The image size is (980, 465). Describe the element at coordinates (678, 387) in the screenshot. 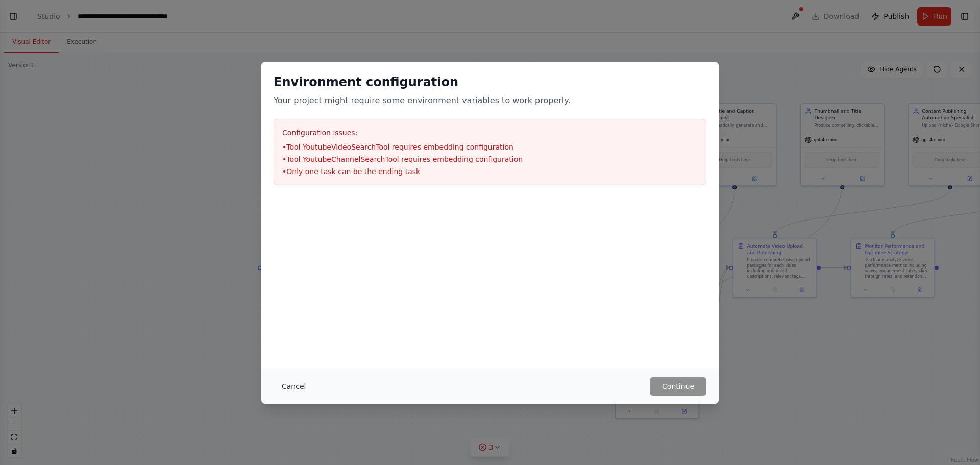

I see `button: Continue` at that location.